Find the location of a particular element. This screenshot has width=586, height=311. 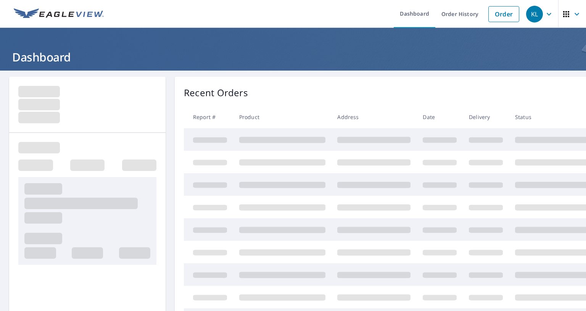

th: Address is located at coordinates (374, 117).